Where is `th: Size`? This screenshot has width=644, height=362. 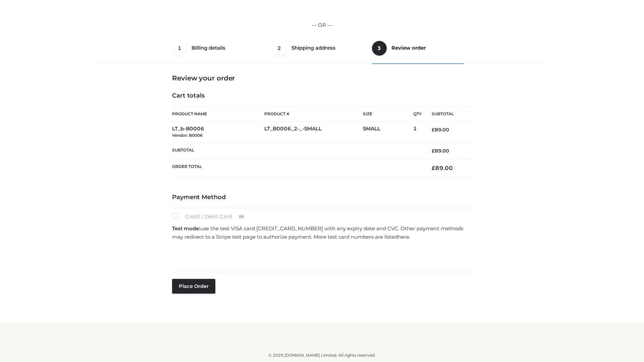 th: Size is located at coordinates (386, 114).